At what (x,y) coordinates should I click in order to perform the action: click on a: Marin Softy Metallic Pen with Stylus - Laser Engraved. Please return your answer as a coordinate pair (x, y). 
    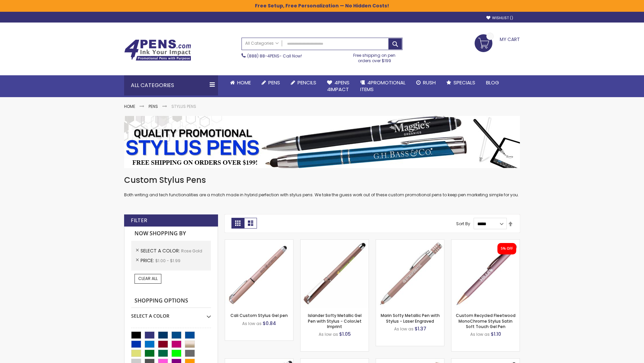
    Looking at the image, I should click on (411, 317).